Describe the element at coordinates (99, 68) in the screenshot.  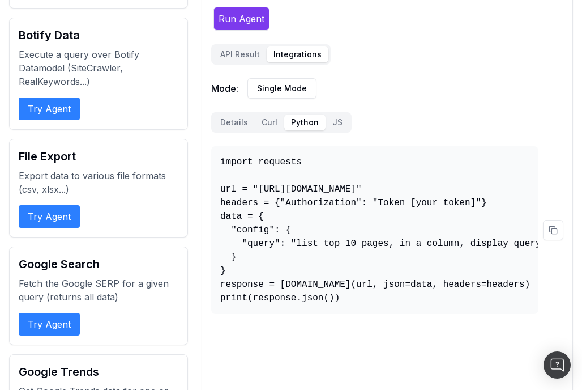
I see `p: Execute a query over Botify Datamodel (SiteCrawler, RealKeywords...)` at that location.